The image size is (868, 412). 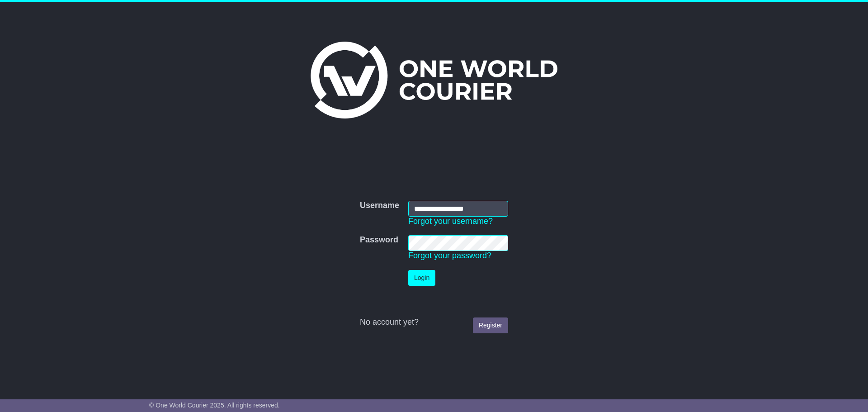 What do you see at coordinates (450, 255) in the screenshot?
I see `a: Forgot your password?` at bounding box center [450, 255].